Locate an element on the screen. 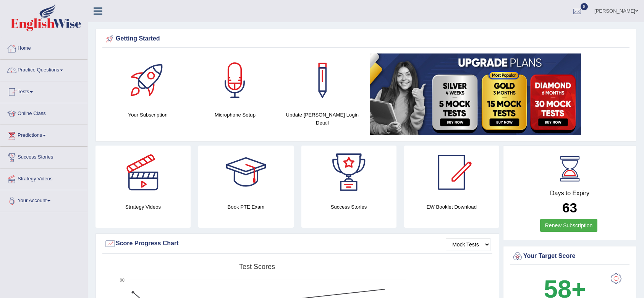 This screenshot has width=644, height=298. text: 90 is located at coordinates (122, 280).